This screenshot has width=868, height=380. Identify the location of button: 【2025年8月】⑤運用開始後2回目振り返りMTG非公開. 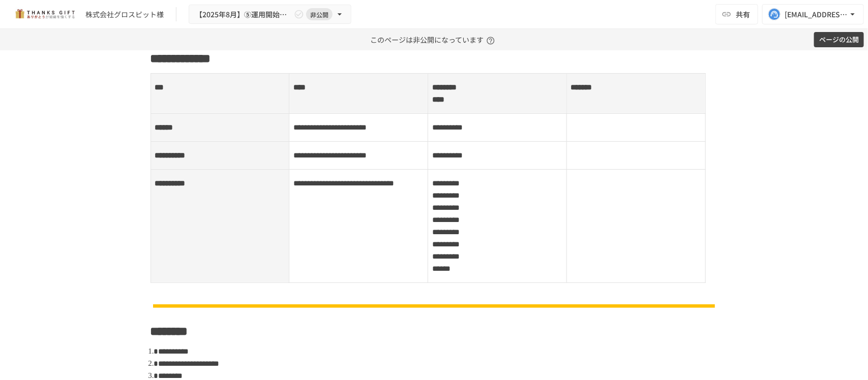
(270, 14).